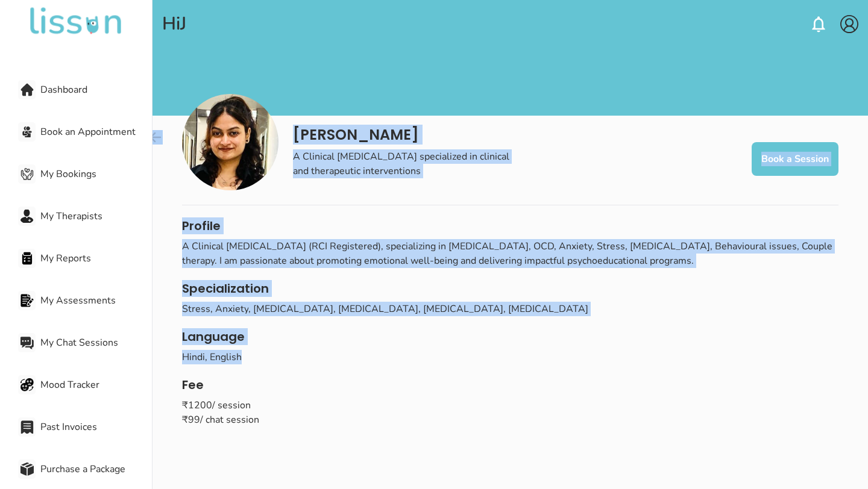 The image size is (868, 489). Describe the element at coordinates (27, 174) in the screenshot. I see `img: My Bookings` at that location.